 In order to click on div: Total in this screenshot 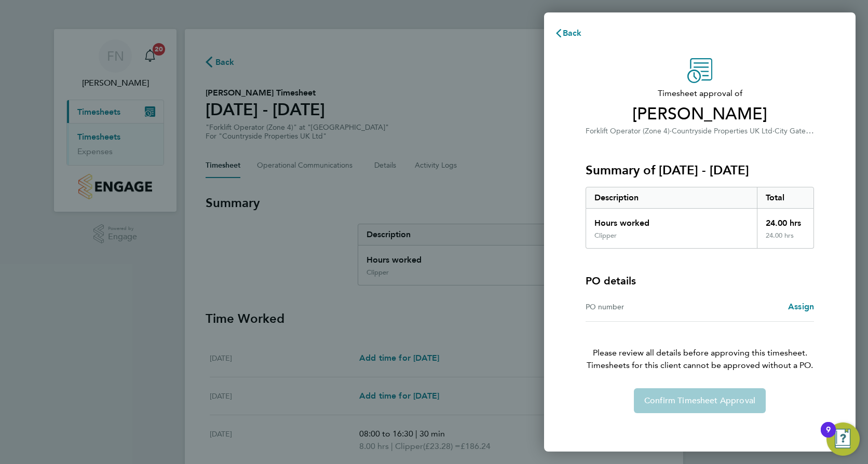, I will do `click(786, 198)`.